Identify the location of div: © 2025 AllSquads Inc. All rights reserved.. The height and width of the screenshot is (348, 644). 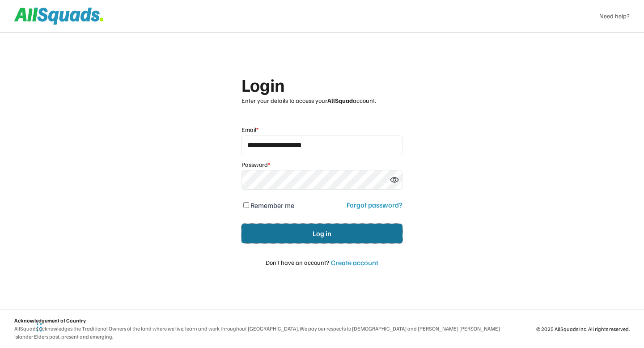
(583, 329).